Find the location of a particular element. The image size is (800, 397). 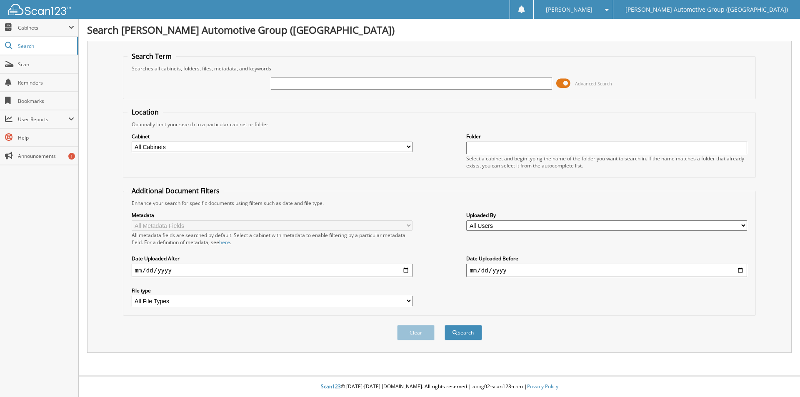

div: Enhance your search for specific documents using filters such as date and file type. is located at coordinates (440, 203).